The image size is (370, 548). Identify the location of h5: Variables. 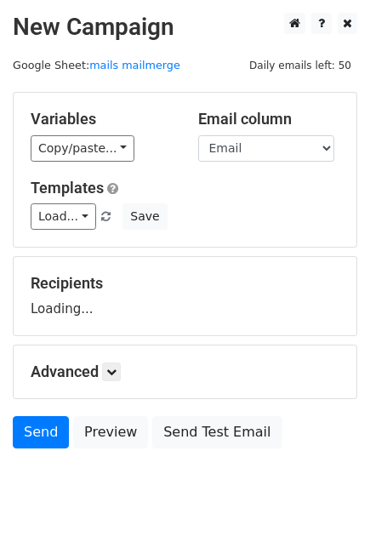
(101, 119).